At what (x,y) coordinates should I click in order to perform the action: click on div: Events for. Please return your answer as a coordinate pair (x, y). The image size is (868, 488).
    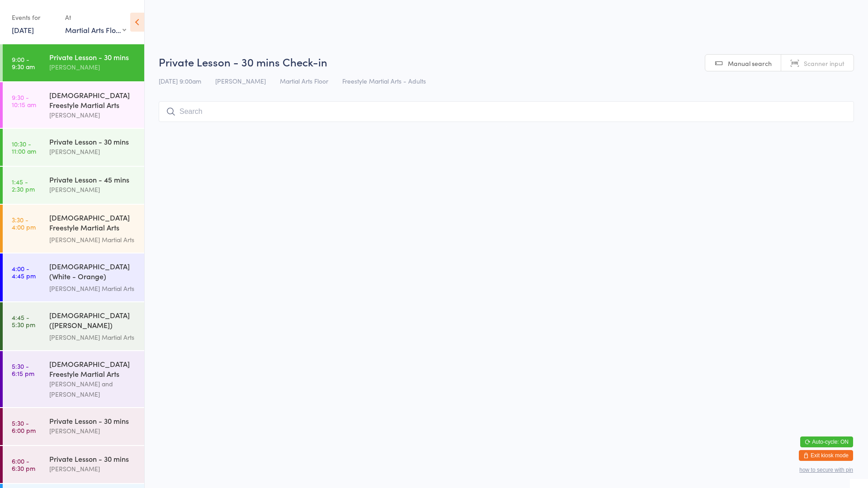
    Looking at the image, I should click on (34, 17).